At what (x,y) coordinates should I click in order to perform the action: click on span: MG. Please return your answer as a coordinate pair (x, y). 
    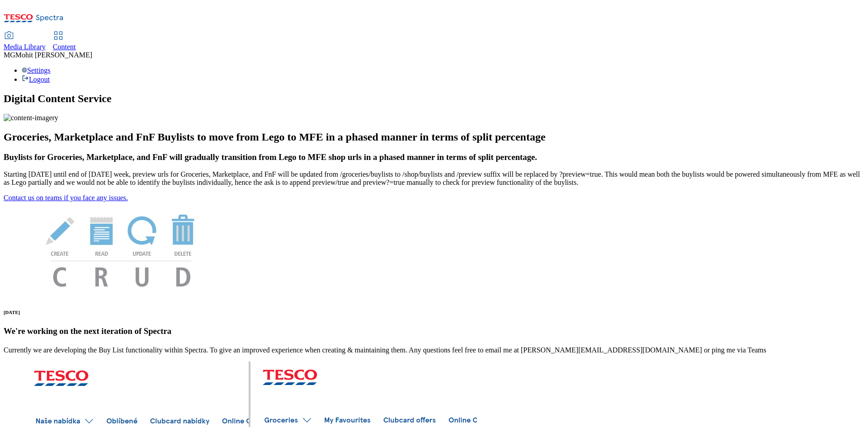
    Looking at the image, I should click on (9, 55).